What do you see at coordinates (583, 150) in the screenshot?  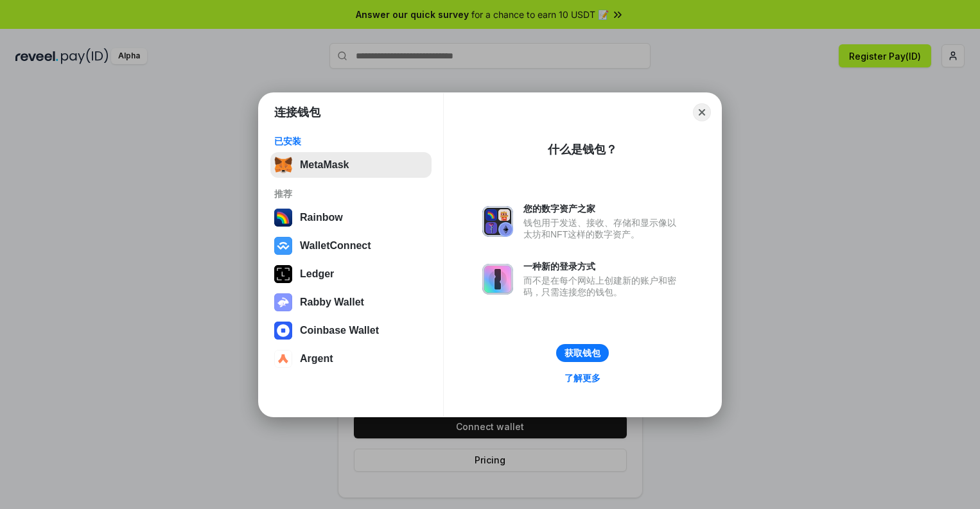 I see `div: 什么是钱包？` at bounding box center [583, 150].